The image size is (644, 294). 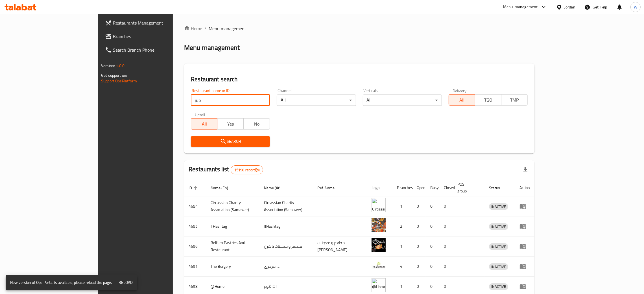 I want to click on span: Ref. Name, so click(x=330, y=188).